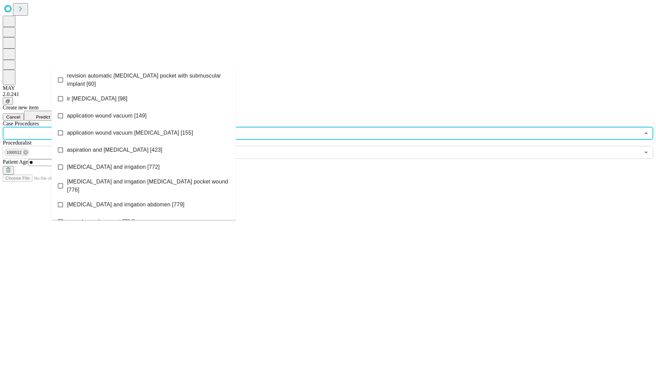 The width and height of the screenshot is (656, 369). Describe the element at coordinates (13, 117) in the screenshot. I see `span: Cancel` at that location.